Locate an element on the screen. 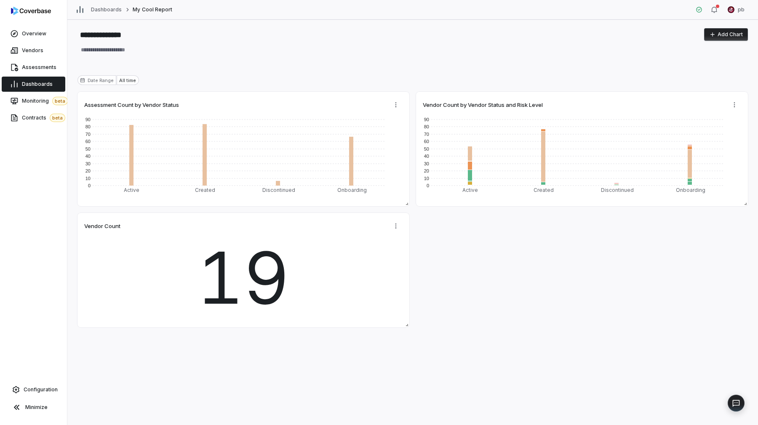 This screenshot has width=758, height=425. span: Vendors is located at coordinates (32, 51).